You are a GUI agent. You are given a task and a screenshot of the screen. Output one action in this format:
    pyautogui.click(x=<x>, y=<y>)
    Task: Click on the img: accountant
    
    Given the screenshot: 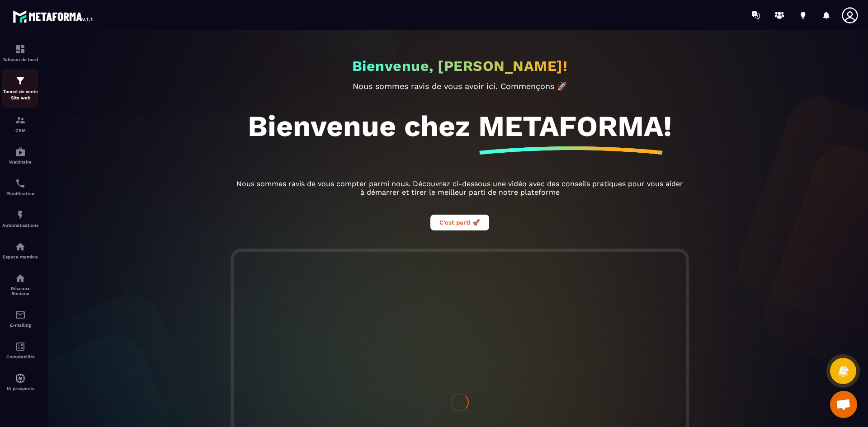 What is the action you would take?
    pyautogui.click(x=21, y=347)
    